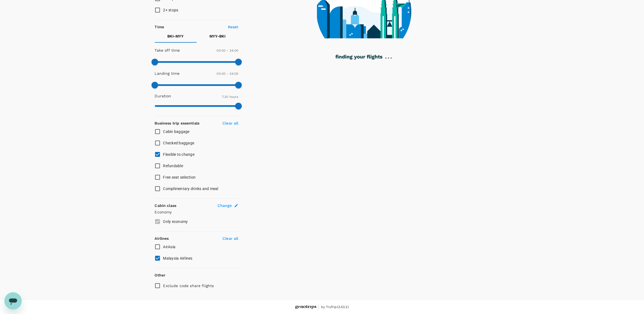 The height and width of the screenshot is (314, 644). Describe the element at coordinates (170, 247) in the screenshot. I see `span: AirAsia` at that location.